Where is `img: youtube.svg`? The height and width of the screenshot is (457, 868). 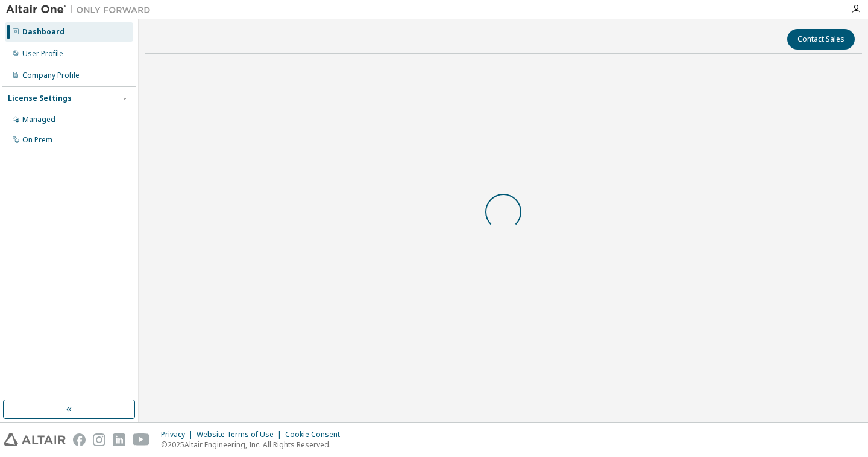 img: youtube.svg is located at coordinates (141, 440).